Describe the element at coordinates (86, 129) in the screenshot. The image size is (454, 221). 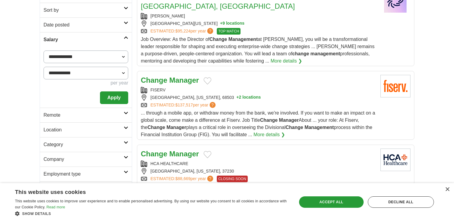
I see `a: Location` at that location.